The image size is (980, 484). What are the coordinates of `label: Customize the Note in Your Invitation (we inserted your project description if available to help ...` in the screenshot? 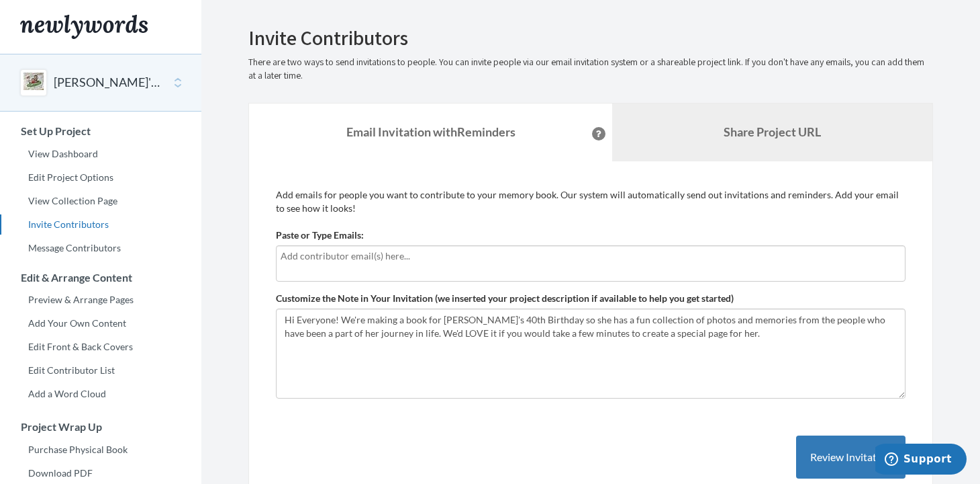 It's located at (505, 299).